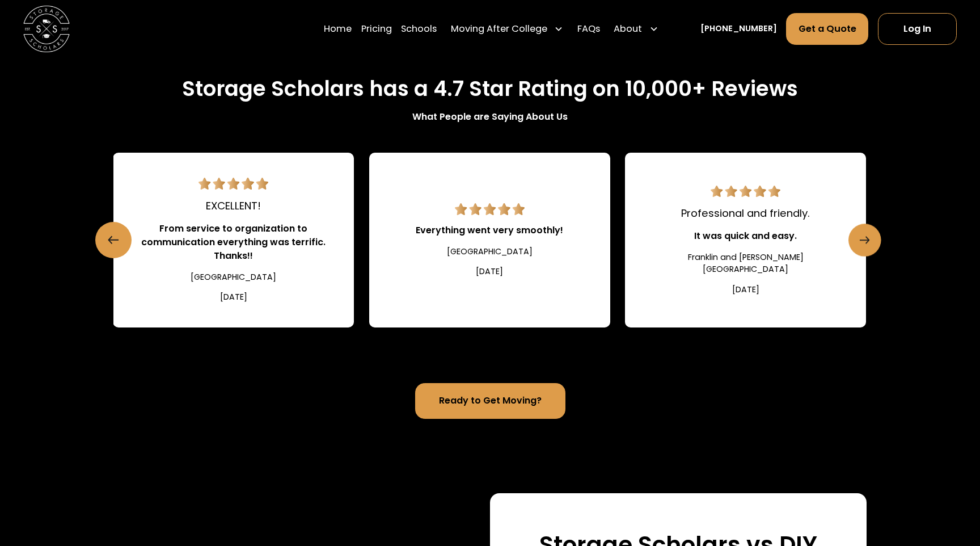 The height and width of the screenshot is (546, 980). I want to click on div: What People are Saying About Us, so click(490, 117).